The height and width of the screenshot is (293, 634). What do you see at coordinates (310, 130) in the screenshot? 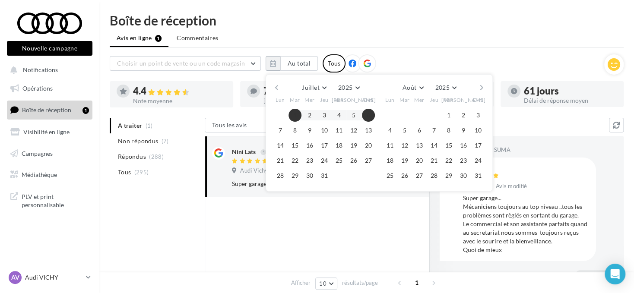
I see `button: 9` at bounding box center [310, 130].